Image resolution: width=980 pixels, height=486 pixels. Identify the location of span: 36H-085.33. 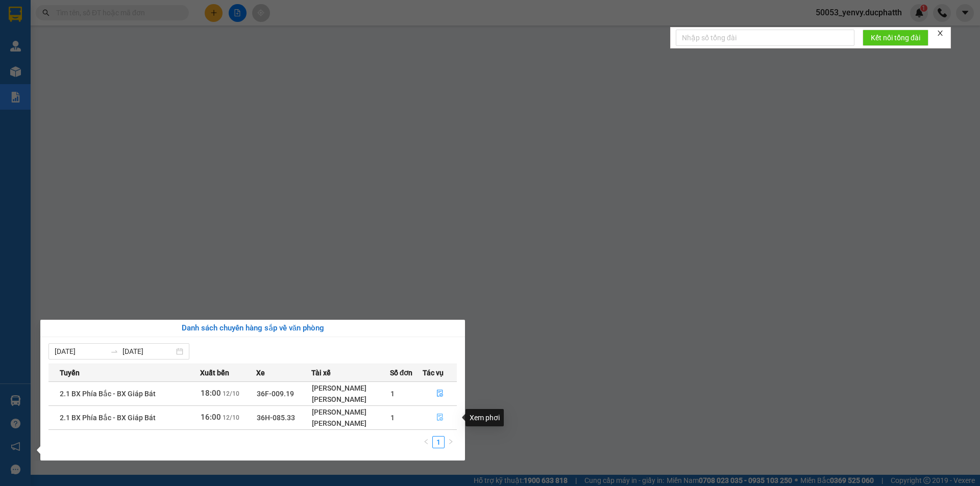
(276, 418).